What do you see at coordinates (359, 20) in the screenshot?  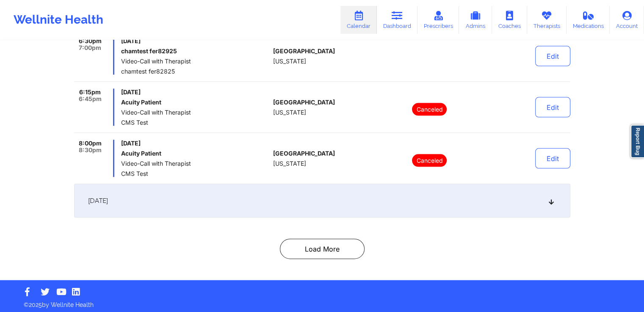 I see `a: Calendar` at bounding box center [359, 20].